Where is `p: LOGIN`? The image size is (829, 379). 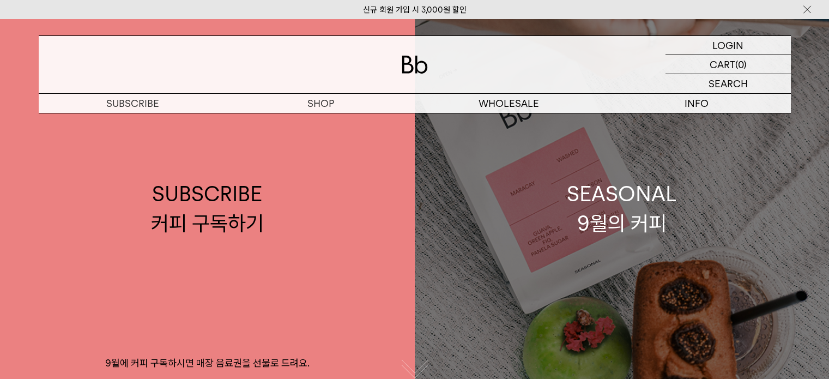 p: LOGIN is located at coordinates (727, 45).